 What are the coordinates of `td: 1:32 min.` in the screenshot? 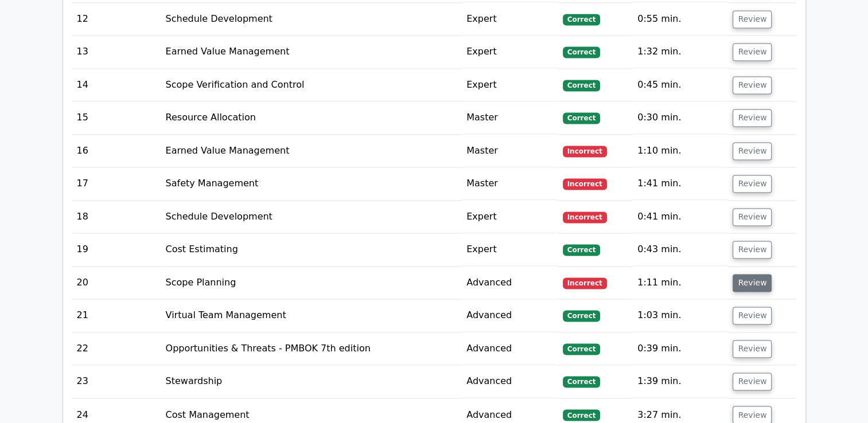 It's located at (680, 51).